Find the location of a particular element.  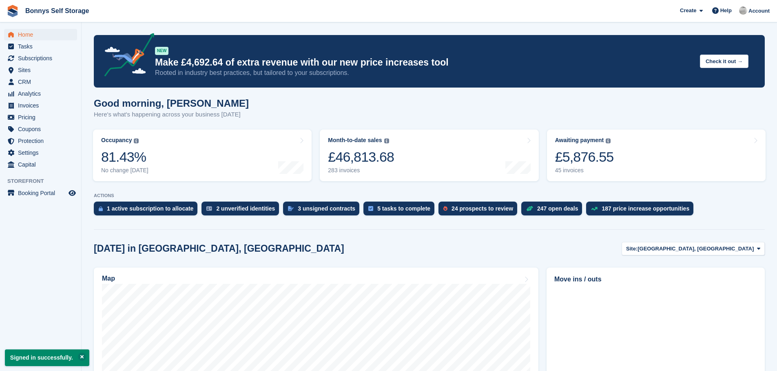

a: 24 prospects to review is located at coordinates (479, 211).